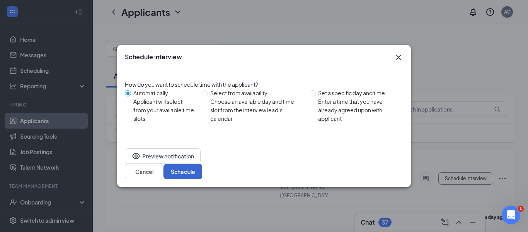  What do you see at coordinates (136, 156) in the screenshot?
I see `svg: Eye` at bounding box center [136, 156].